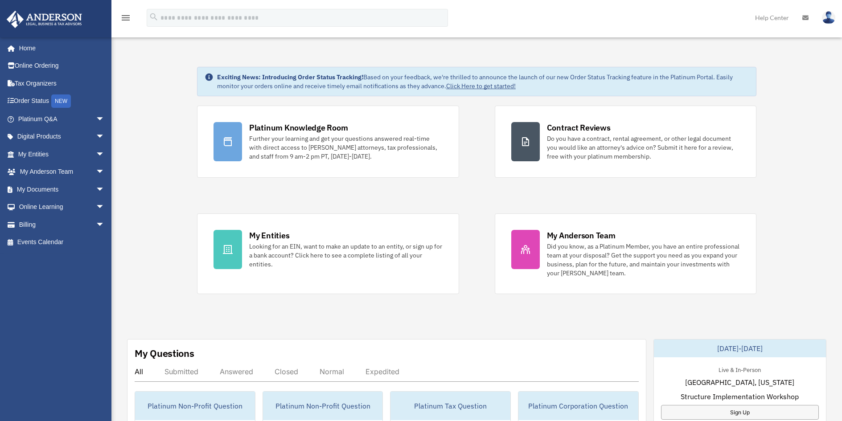 This screenshot has height=421, width=842. I want to click on i: menu, so click(126, 18).